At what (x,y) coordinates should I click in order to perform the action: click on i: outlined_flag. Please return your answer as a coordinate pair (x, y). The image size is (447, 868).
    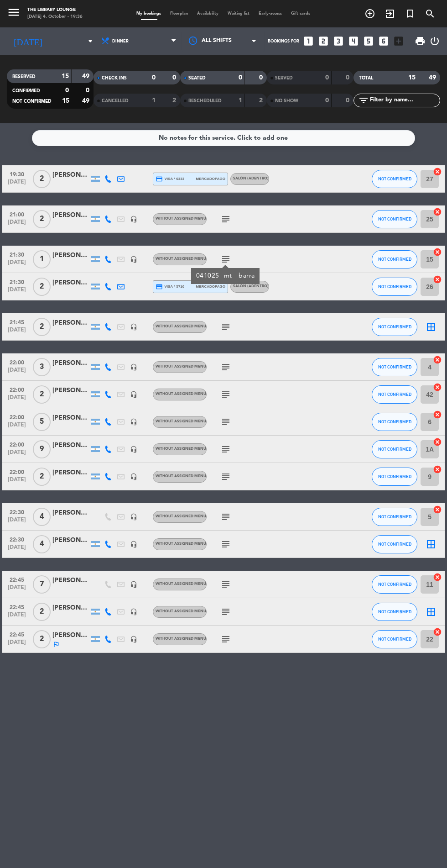
    Looking at the image, I should click on (56, 645).